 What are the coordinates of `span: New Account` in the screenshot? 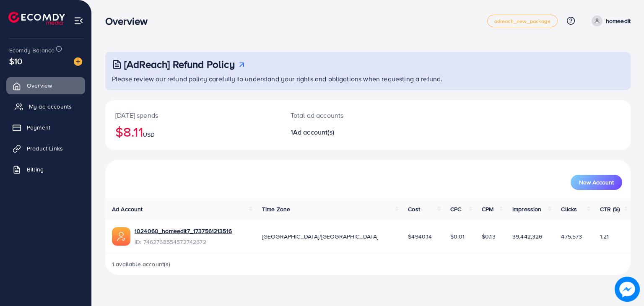 It's located at (597, 183).